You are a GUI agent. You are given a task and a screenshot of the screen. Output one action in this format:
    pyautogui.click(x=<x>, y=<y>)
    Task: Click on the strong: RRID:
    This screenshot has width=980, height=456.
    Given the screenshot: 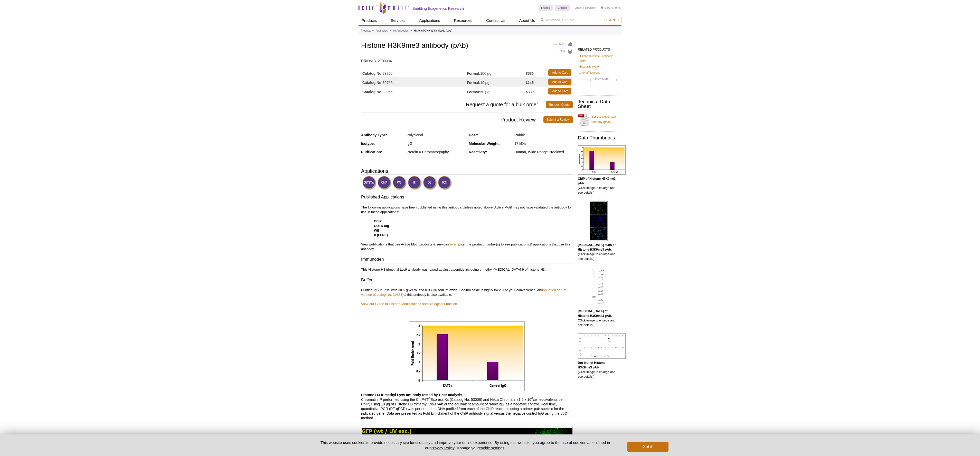 What is the action you would take?
    pyautogui.click(x=366, y=61)
    